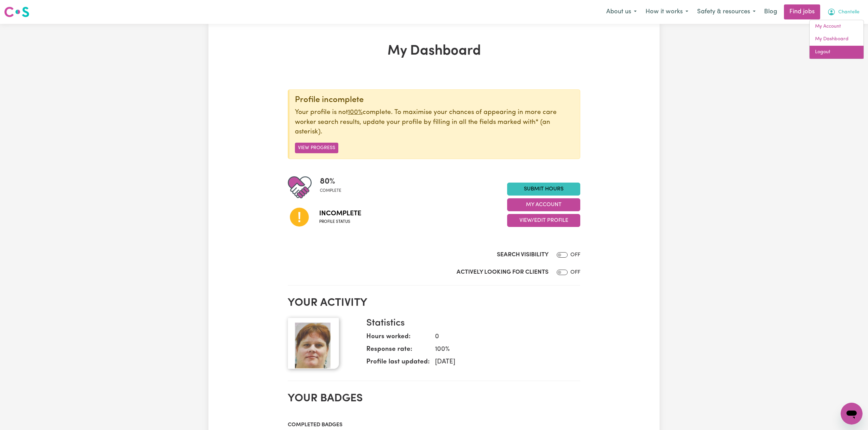  Describe the element at coordinates (503, 273) in the screenshot. I see `label: Actively Looking for Clients` at that location.